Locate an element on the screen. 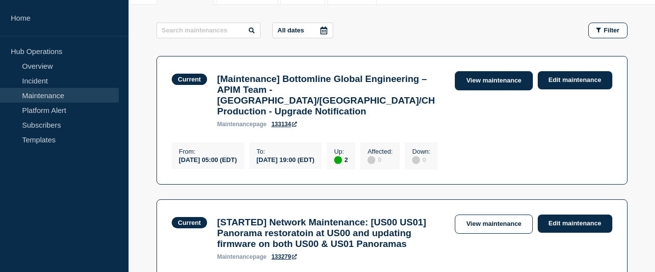  a: 133134 is located at coordinates (284, 124).